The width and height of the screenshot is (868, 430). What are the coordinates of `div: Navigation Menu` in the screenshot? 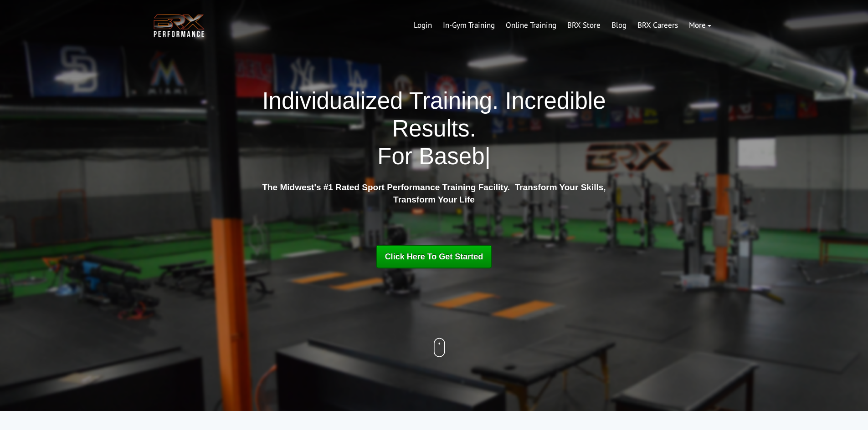 It's located at (562, 25).